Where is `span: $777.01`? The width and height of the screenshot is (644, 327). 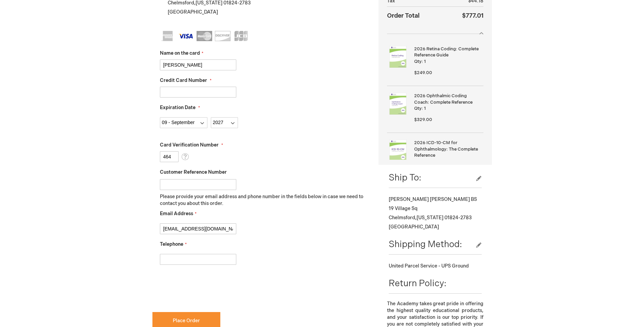 span: $777.01 is located at coordinates (472, 16).